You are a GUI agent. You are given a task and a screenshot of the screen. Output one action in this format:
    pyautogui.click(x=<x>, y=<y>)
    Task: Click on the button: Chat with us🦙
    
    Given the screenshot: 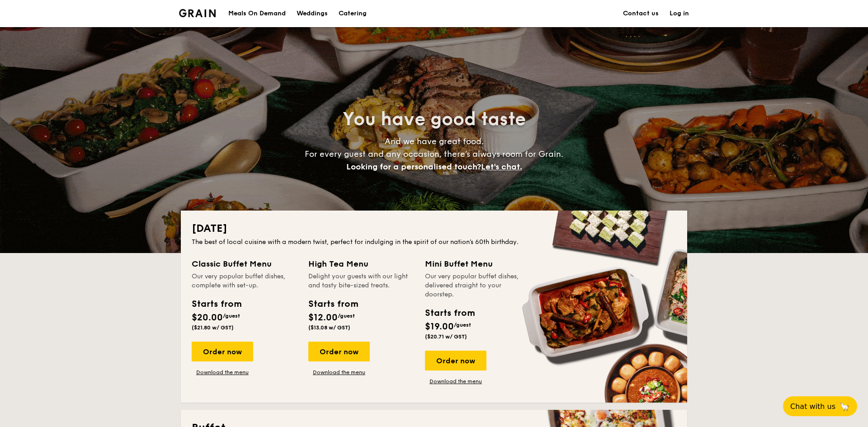 What is the action you would take?
    pyautogui.click(x=820, y=406)
    